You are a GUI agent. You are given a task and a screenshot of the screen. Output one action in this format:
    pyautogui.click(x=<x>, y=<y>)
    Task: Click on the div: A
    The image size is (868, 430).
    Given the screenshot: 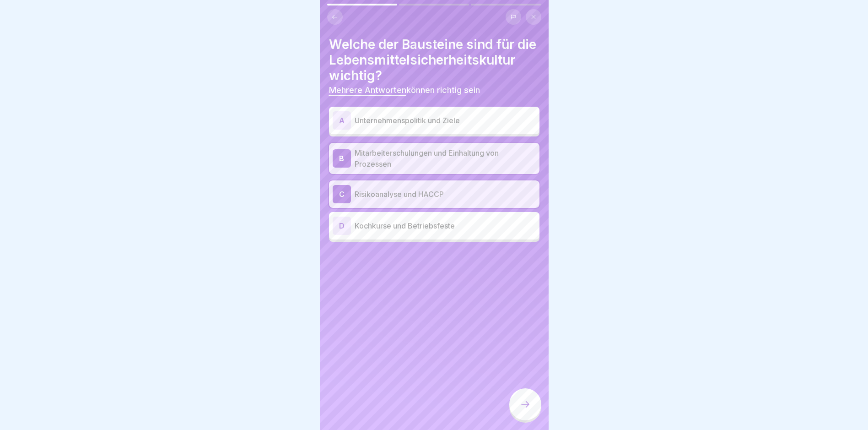 What is the action you would take?
    pyautogui.click(x=342, y=120)
    